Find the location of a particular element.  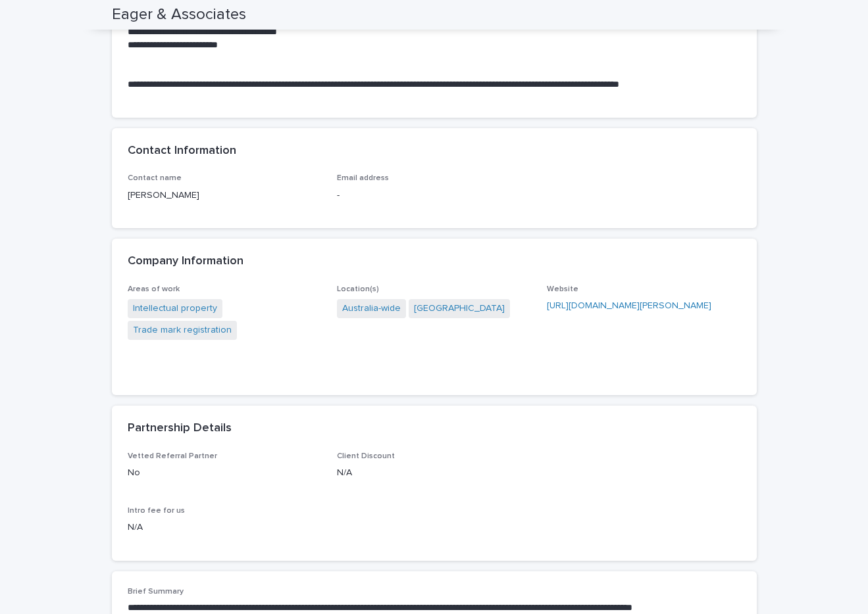

a: Intellectual property is located at coordinates (175, 308).